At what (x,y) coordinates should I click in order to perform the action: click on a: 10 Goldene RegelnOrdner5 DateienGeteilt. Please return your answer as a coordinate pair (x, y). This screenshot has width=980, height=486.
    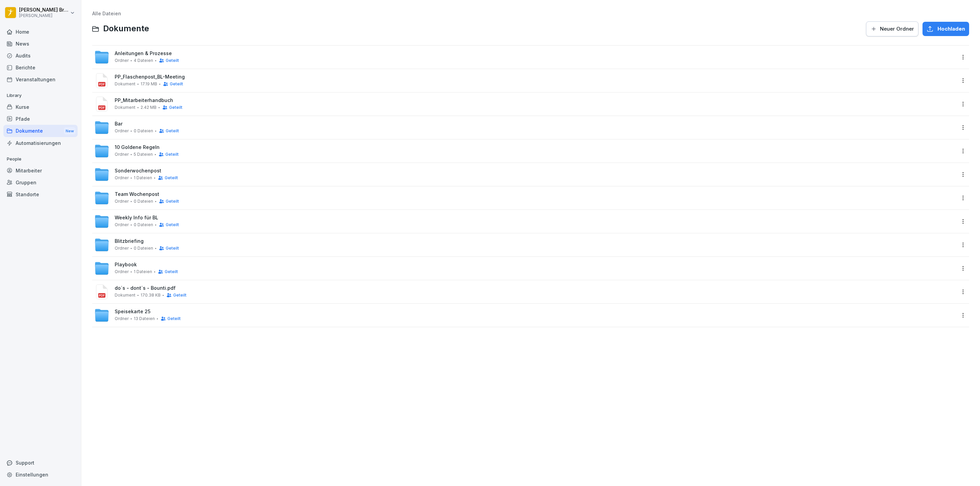
    Looking at the image, I should click on (525, 151).